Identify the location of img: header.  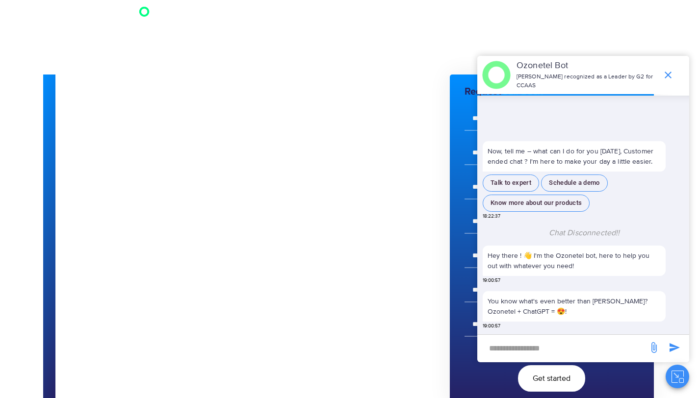
(497, 75).